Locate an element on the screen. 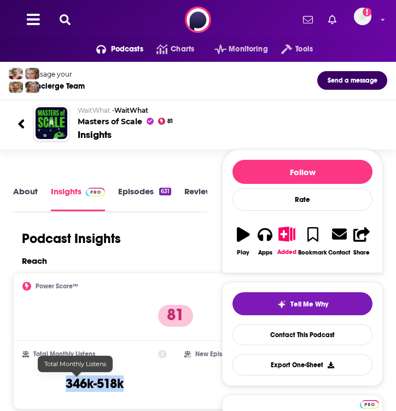 The width and height of the screenshot is (396, 411). img: Podchaser - Follow, Share and Rate Podcasts is located at coordinates (198, 20).